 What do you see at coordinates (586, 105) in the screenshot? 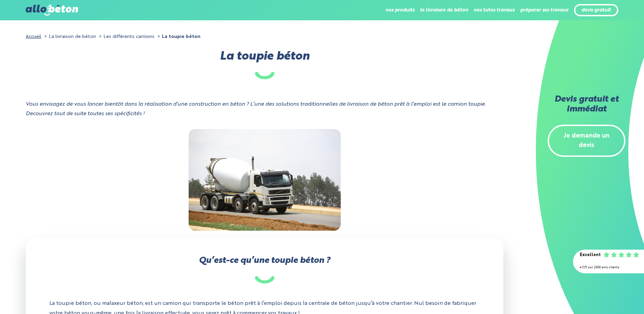
I see `h2: Devis gratuit et immédiat` at bounding box center [586, 105].